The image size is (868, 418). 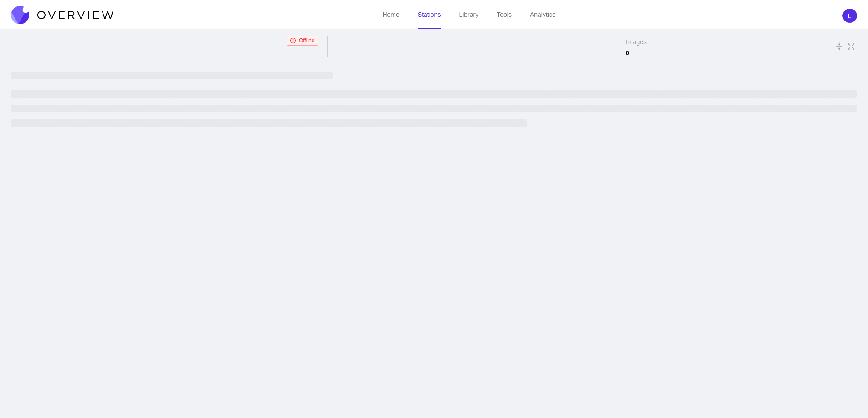 What do you see at coordinates (852, 46) in the screenshot?
I see `span: fullscreen` at bounding box center [852, 46].